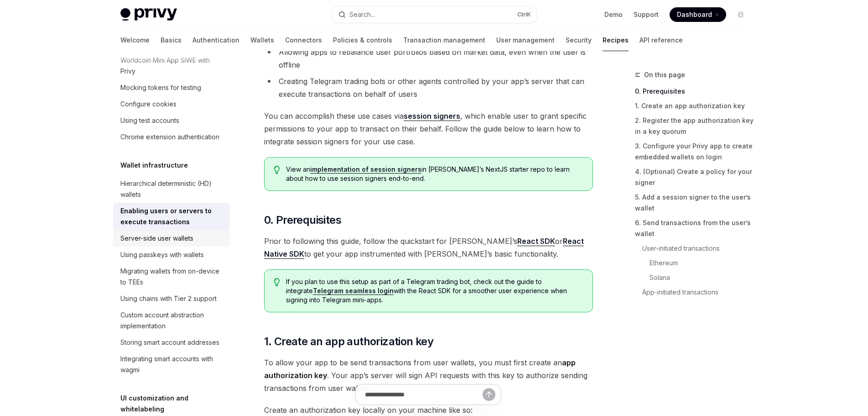 Image resolution: width=868 pixels, height=416 pixels. What do you see at coordinates (160, 87) in the screenshot?
I see `div: Mocking tokens for testing` at bounding box center [160, 87].